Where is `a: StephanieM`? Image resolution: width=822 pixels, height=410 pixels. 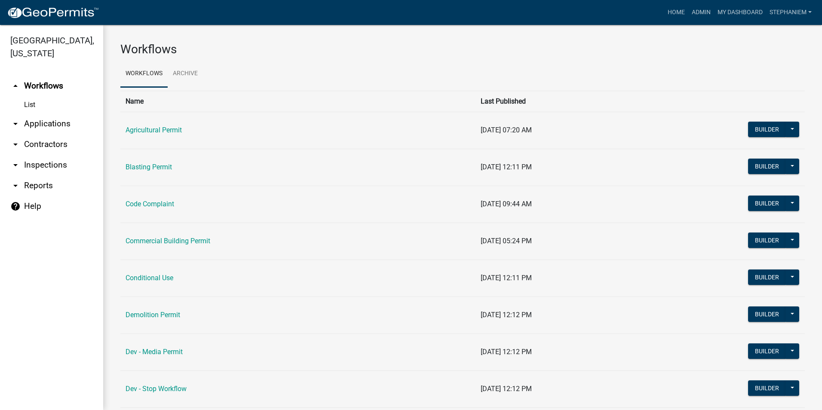
a: StephanieM is located at coordinates (791, 12).